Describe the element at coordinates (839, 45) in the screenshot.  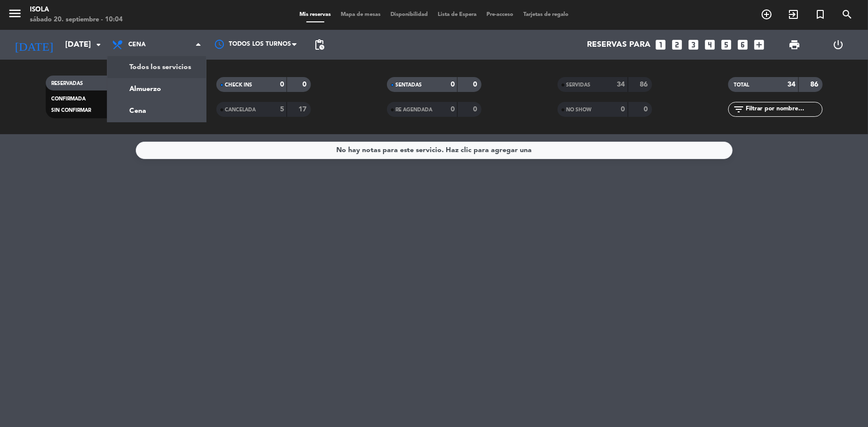
I see `div: LOG OUT` at that location.